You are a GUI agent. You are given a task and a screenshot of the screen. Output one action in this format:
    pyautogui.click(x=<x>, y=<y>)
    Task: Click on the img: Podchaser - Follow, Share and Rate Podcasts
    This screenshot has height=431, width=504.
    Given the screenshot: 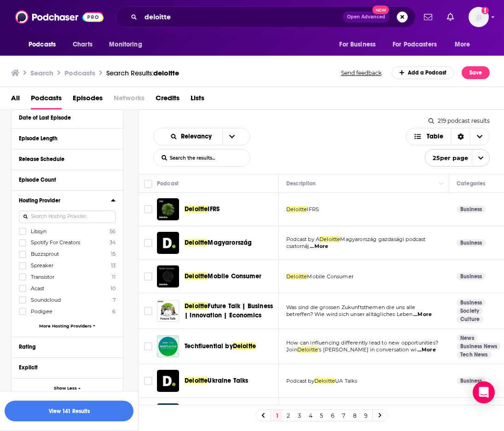 What is the action you would take?
    pyautogui.click(x=60, y=17)
    